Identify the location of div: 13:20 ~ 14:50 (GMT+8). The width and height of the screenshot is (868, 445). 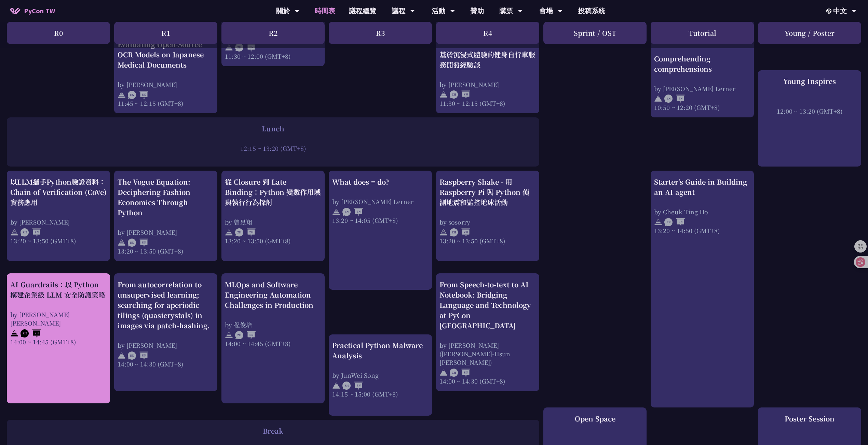
(702, 230).